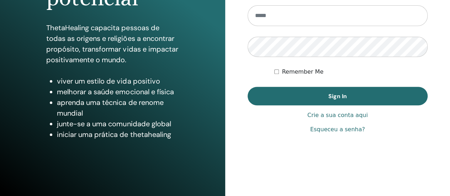 The width and height of the screenshot is (450, 196). Describe the element at coordinates (338, 115) in the screenshot. I see `a: Crie a sua conta aqui` at that location.